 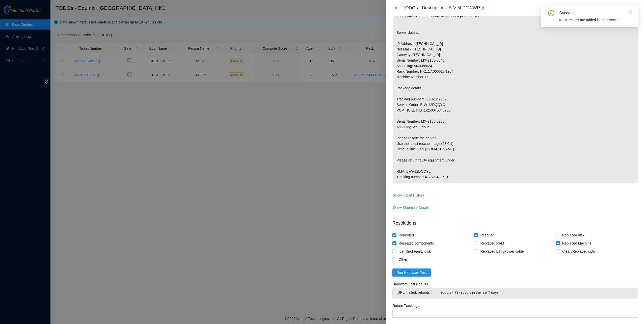 I want to click on p: Resolutions, so click(x=515, y=221).